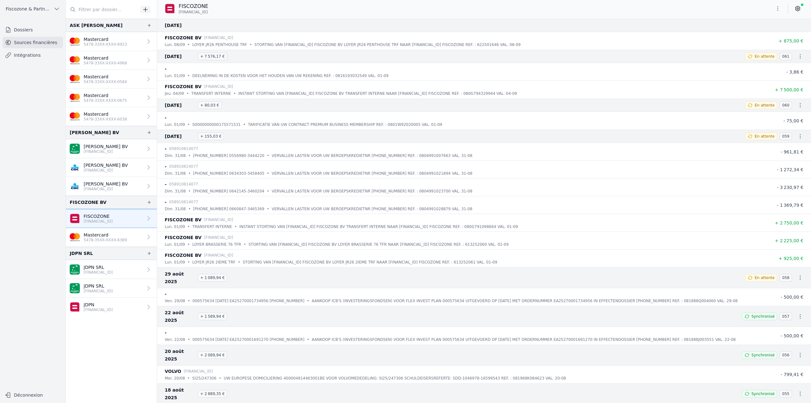  What do you see at coordinates (33, 9) in the screenshot?
I see `button: Fiscozone & Partners BV` at bounding box center [33, 9].